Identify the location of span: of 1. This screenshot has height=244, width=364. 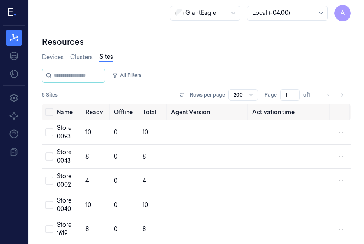
(310, 95).